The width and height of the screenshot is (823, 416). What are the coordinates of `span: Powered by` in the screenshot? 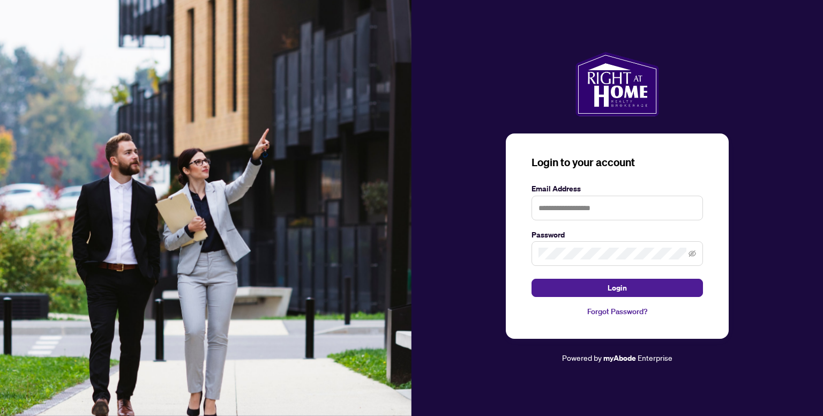 It's located at (582, 358).